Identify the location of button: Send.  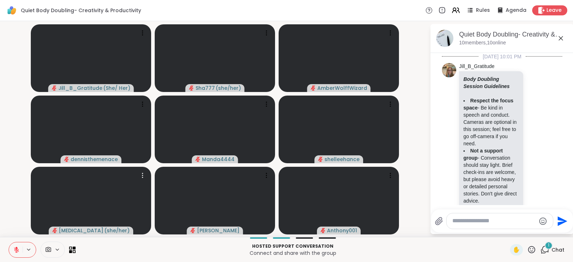
(561, 221).